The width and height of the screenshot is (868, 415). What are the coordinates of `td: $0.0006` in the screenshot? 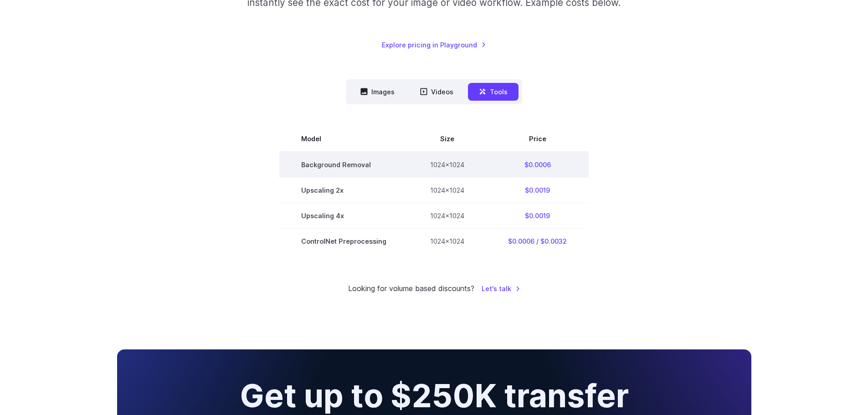 It's located at (537, 165).